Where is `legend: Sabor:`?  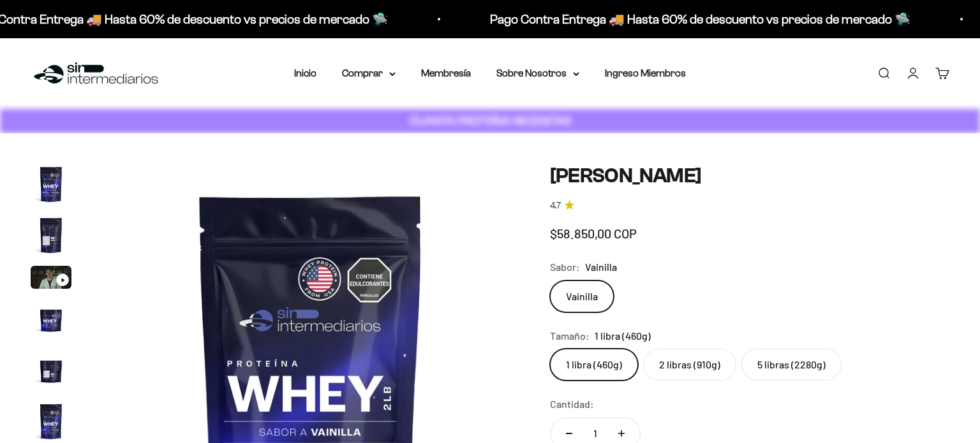
legend: Sabor: is located at coordinates (564, 267).